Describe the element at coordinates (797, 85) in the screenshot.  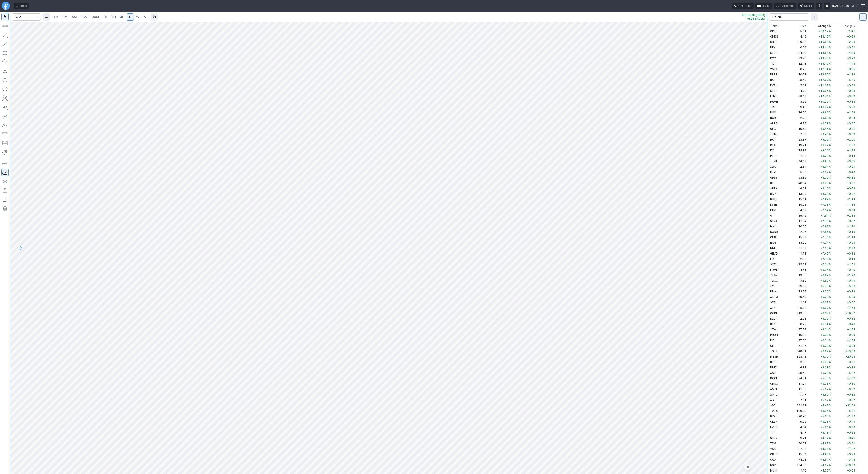
I see `td: 5.19` at that location.